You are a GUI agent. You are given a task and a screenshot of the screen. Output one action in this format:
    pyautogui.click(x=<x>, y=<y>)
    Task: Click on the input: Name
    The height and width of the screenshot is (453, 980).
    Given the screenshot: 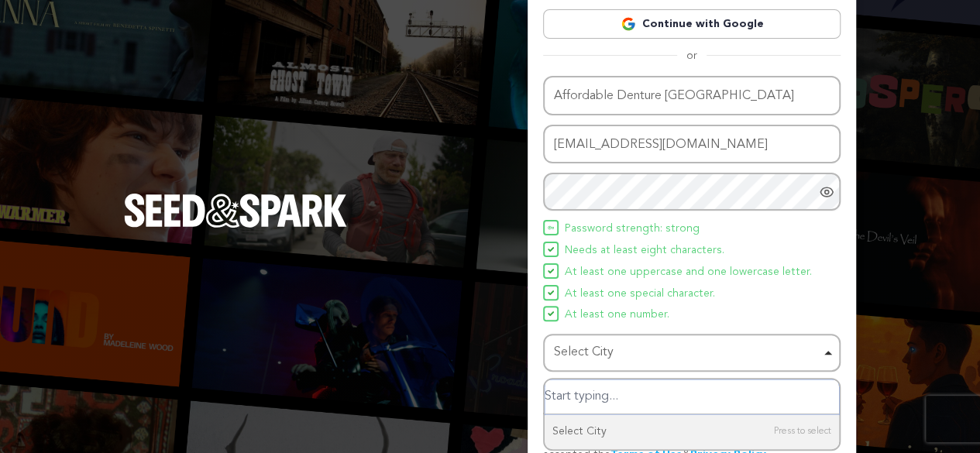 What is the action you would take?
    pyautogui.click(x=691, y=95)
    